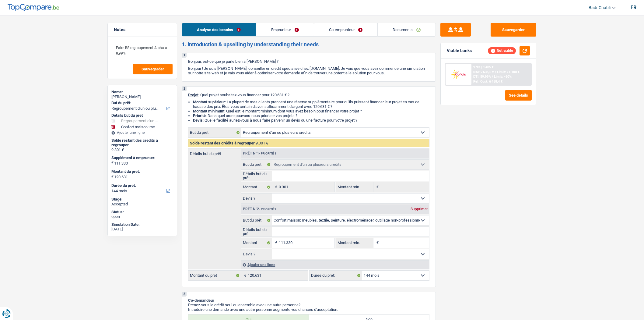 Image resolution: width=644 pixels, height=320 pixels. What do you see at coordinates (309, 305) in the screenshot?
I see `p: Prenez-vous le crédit seul ou ensemble avec une autre personne?` at bounding box center [309, 305].